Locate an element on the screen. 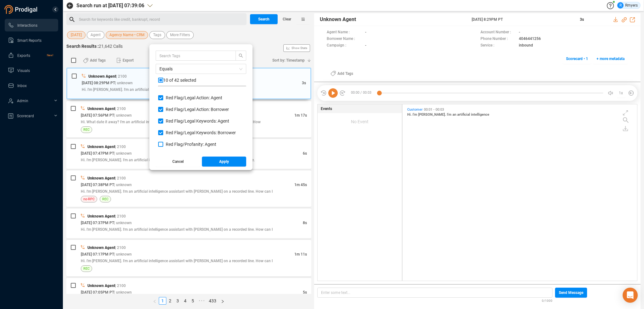 The width and height of the screenshot is (644, 309). a: 4 is located at coordinates (185, 301).